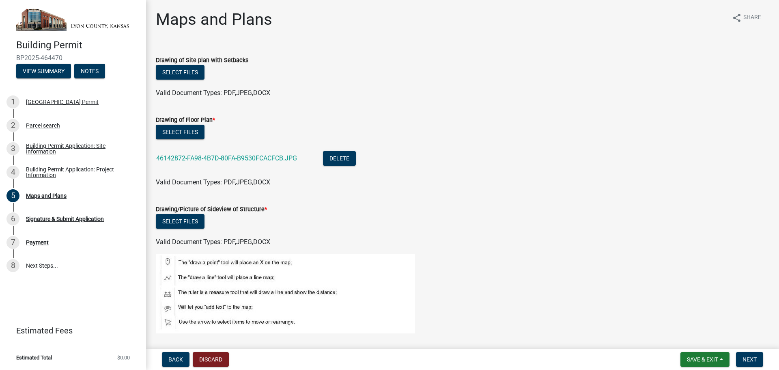 The height and width of the screenshot is (370, 779). What do you see at coordinates (214, 19) in the screenshot?
I see `h1: Maps and Plans` at bounding box center [214, 19].